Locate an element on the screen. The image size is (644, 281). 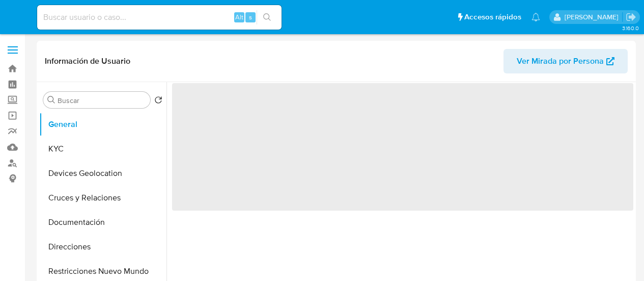
p: alicia.aldreteperez@mercadolibre.com.mx is located at coordinates (593, 17).